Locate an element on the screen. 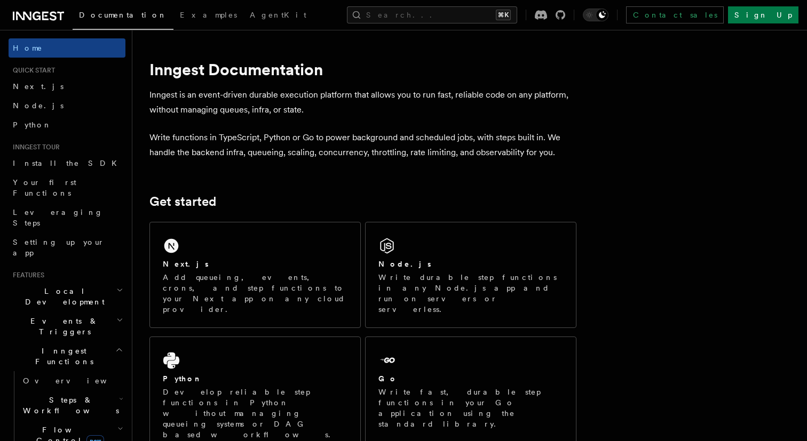 This screenshot has height=441, width=807. h2: Next.js is located at coordinates (186, 264).